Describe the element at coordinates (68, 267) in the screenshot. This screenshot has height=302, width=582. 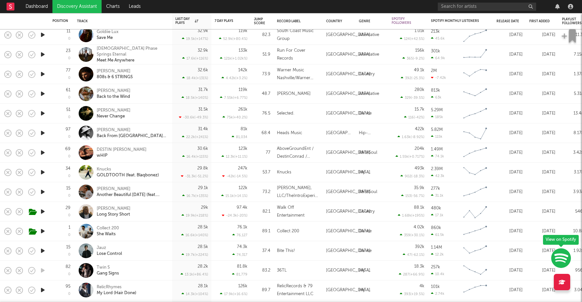
I see `div: 82` at that location.